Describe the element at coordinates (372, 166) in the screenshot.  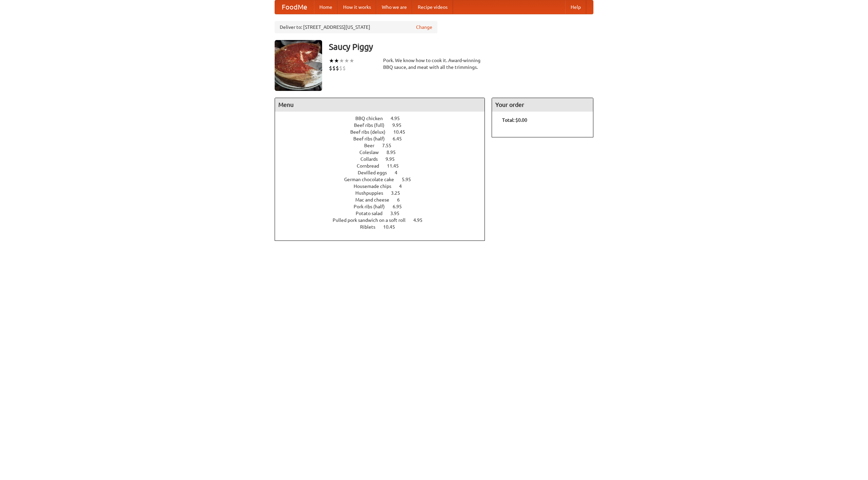
I see `span: Cornbread` at that location.